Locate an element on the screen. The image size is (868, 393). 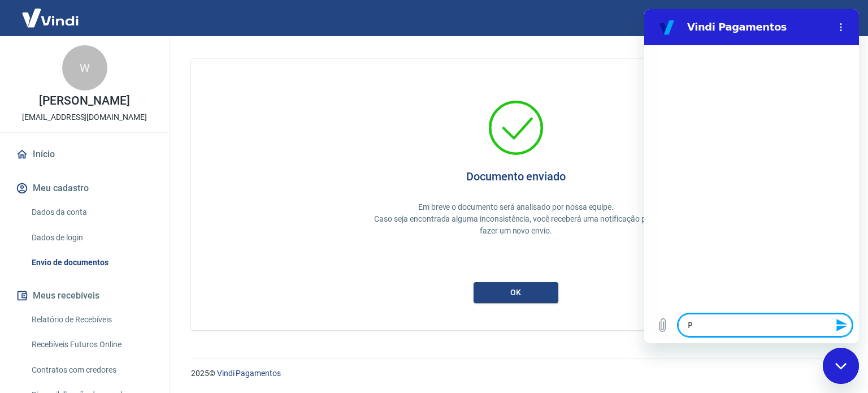
img: Vindi is located at coordinates (50, 17).